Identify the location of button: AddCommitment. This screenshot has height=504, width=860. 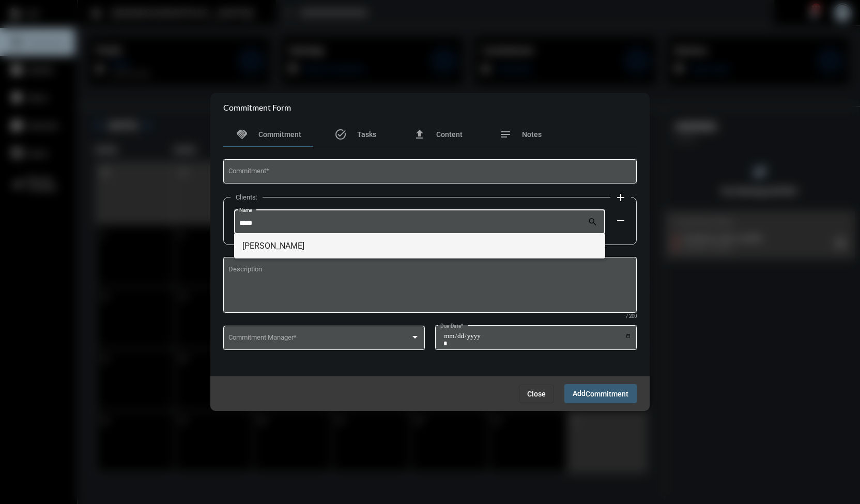
(601, 393).